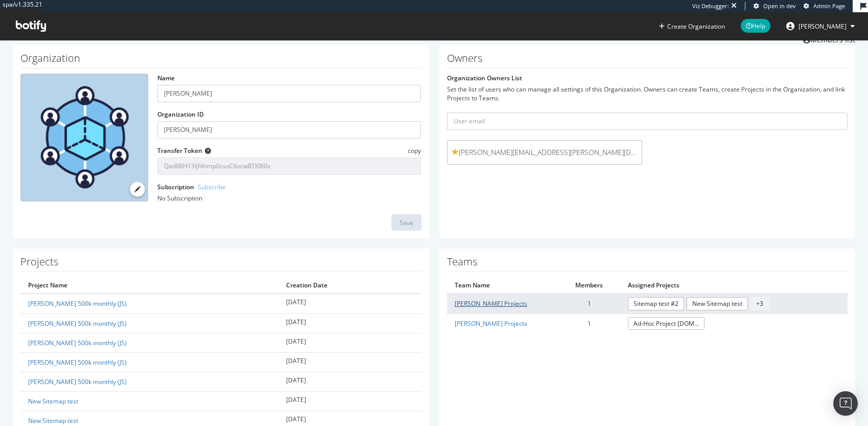 This screenshot has height=426, width=868. What do you see at coordinates (710, 6) in the screenshot?
I see `div: Viz Debugger:` at bounding box center [710, 6].